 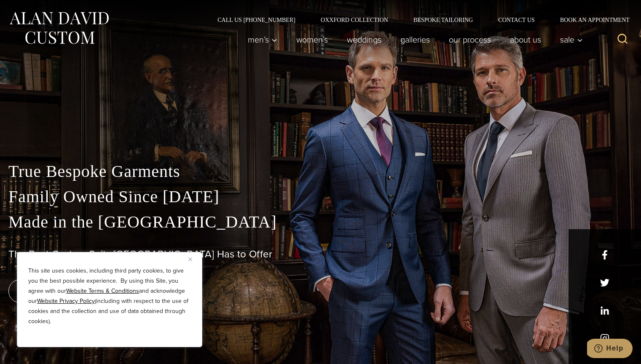 What do you see at coordinates (262, 40) in the screenshot?
I see `button: Men’s sub menu toggle` at bounding box center [262, 40].